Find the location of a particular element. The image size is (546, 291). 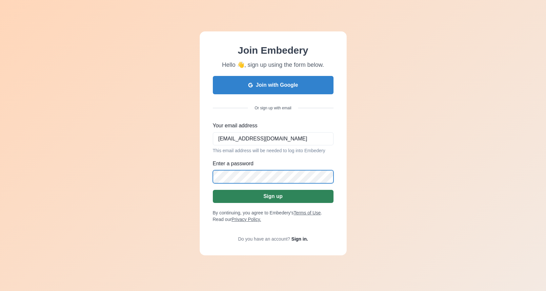

a: Privacy Policy. is located at coordinates (246, 220).